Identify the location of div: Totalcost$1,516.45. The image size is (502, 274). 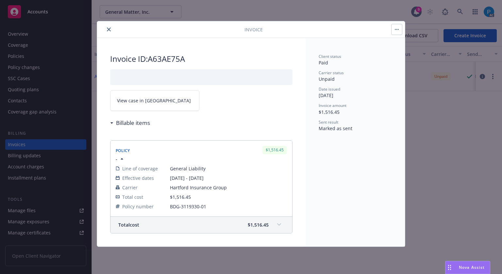
(201, 225).